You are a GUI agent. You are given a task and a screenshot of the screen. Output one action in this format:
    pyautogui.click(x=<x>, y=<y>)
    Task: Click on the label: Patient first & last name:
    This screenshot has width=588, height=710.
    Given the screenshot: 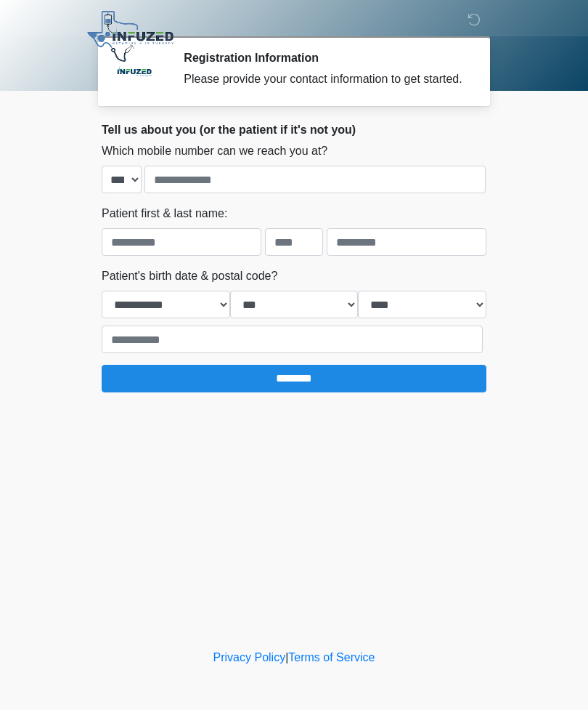 What is the action you would take?
    pyautogui.click(x=164, y=214)
    